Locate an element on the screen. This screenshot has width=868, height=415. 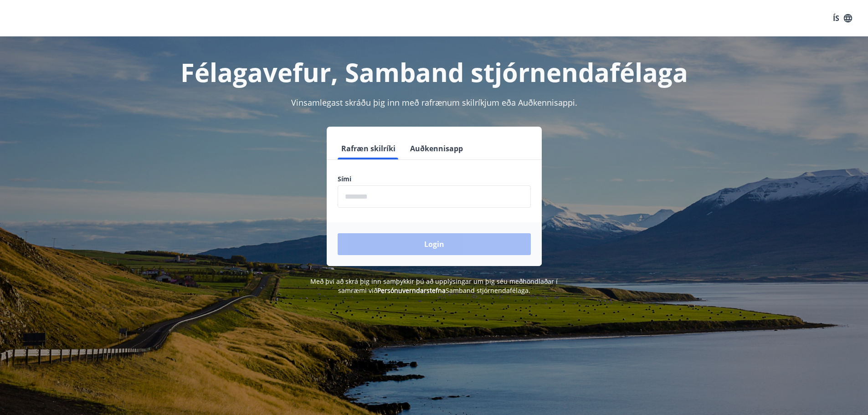
button: Auðkennisapp is located at coordinates (437, 148).